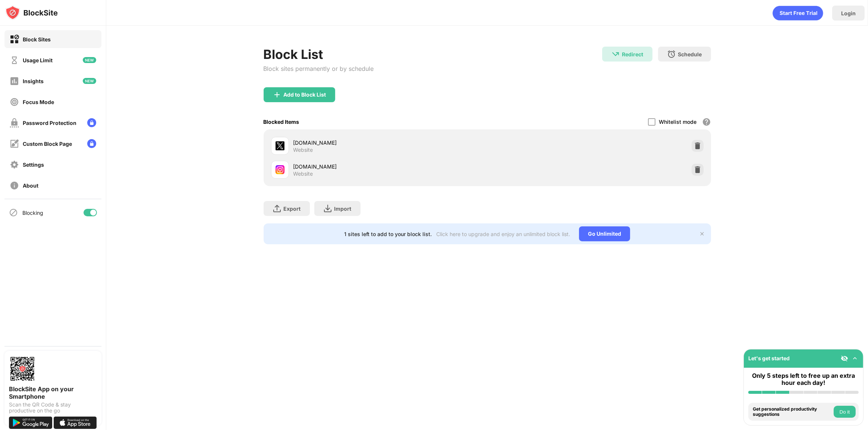 The height and width of the screenshot is (430, 868). Describe the element at coordinates (845, 358) in the screenshot. I see `img: eye-not-visible.svg` at that location.